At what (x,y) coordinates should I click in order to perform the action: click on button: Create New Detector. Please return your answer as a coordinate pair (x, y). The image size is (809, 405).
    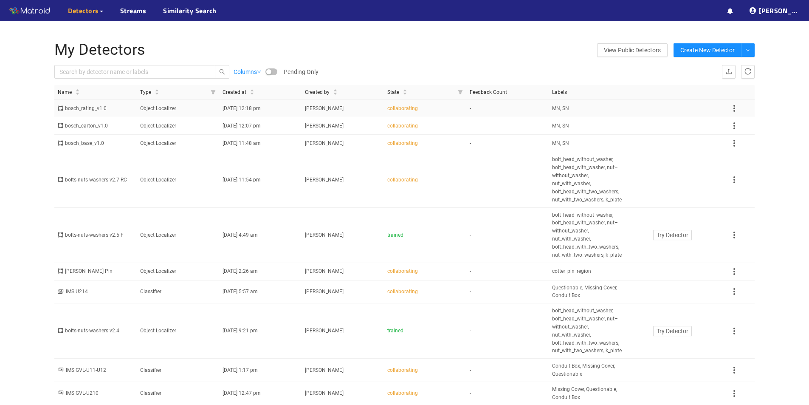
    Looking at the image, I should click on (708, 50).